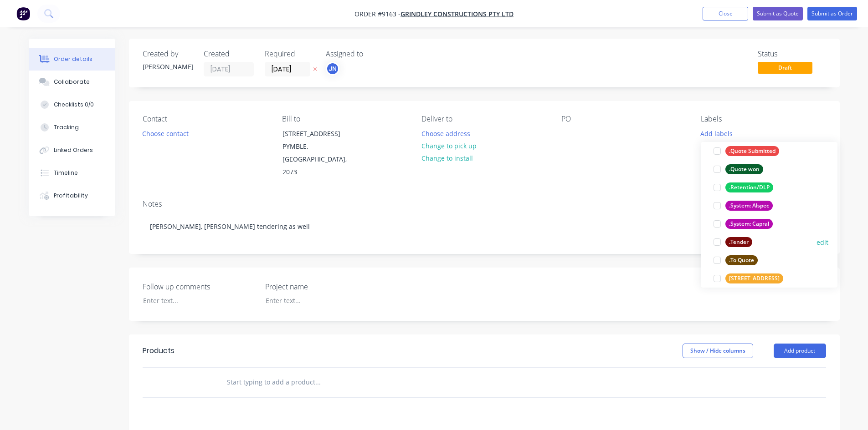 Image resolution: width=868 pixels, height=430 pixels. I want to click on label: Follow up comments, so click(199, 287).